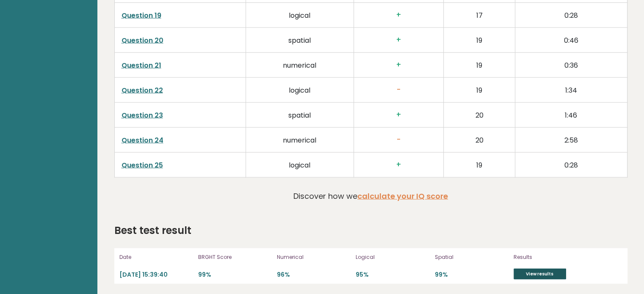 This screenshot has width=644, height=294. I want to click on a: calculate your IQ score, so click(402, 196).